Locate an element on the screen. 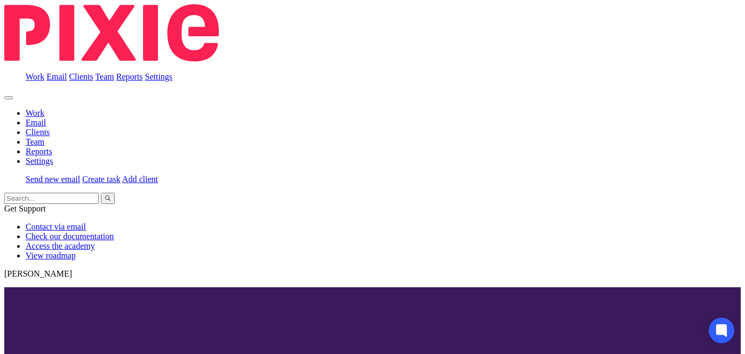  span: View roadmap is located at coordinates (51, 255).